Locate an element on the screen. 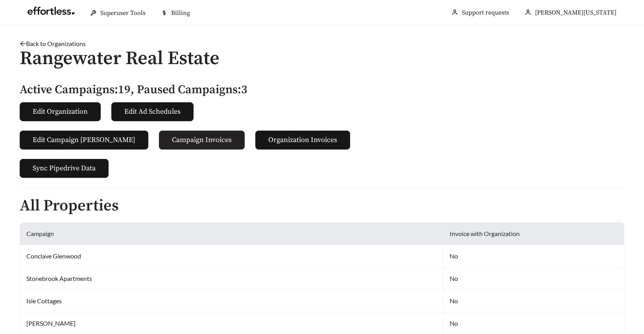  span: Edit Ad Schedules is located at coordinates (152, 111).